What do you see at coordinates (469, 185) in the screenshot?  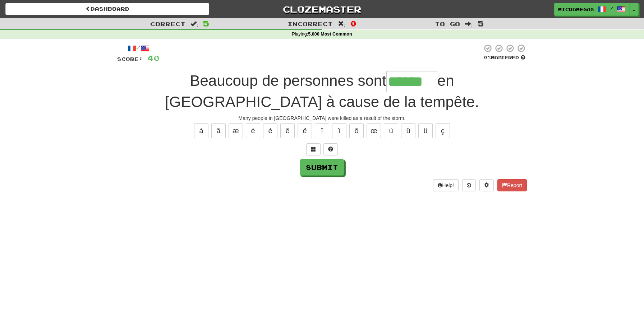 I see `button: Round history (alt+y)` at bounding box center [469, 185].